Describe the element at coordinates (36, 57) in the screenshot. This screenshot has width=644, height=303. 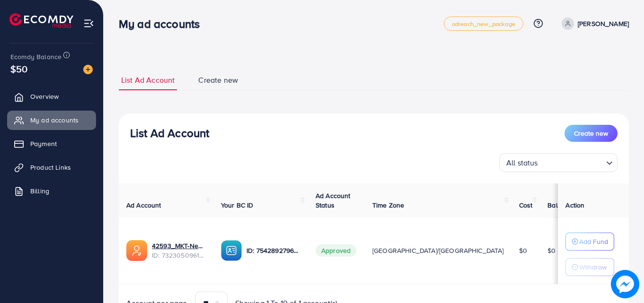
I see `span: Ecomdy Balance` at that location.